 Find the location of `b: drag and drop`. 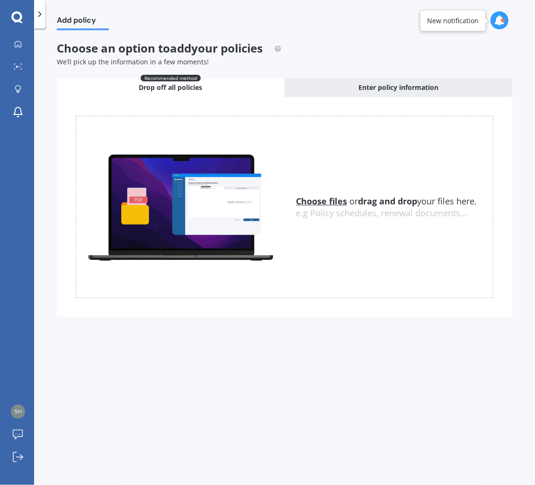

b: drag and drop is located at coordinates (387, 201).